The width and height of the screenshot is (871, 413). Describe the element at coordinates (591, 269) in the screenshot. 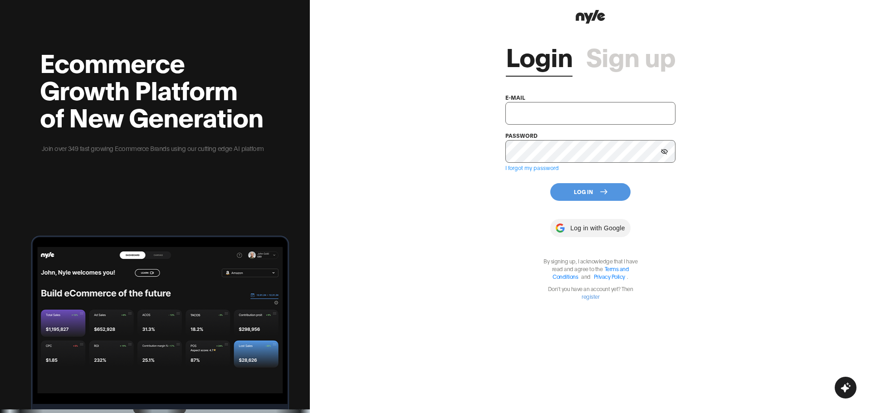

I see `p: By signing up, I acknowledge that I have read and agree to the .` at that location.